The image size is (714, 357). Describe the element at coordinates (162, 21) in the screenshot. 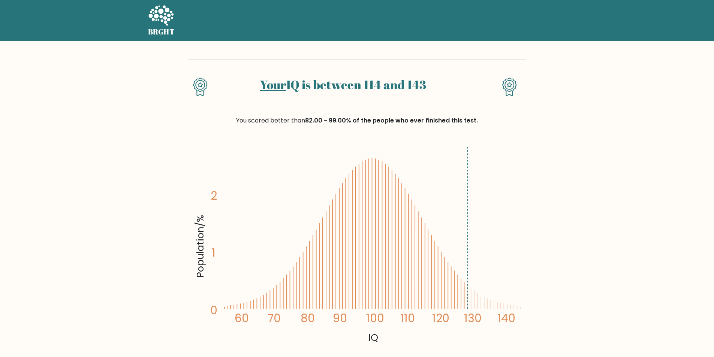

I see `a: BRGHT` at that location.